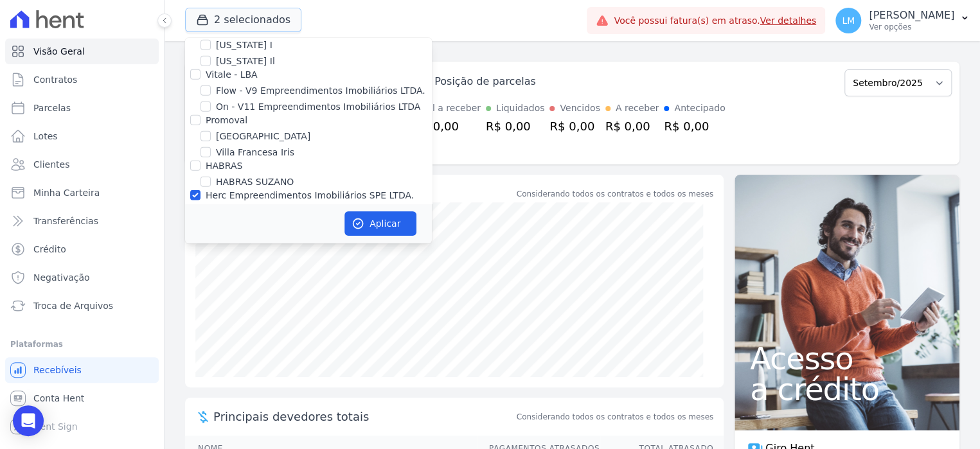  What do you see at coordinates (615, 194) in the screenshot?
I see `div: Considerando todos os contratos e todos os meses` at bounding box center [615, 194].